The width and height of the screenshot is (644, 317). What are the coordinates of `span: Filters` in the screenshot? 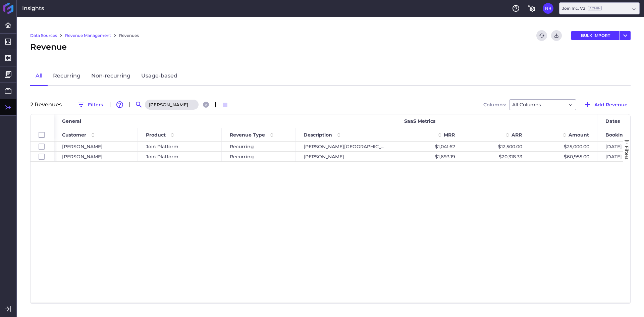 It's located at (627, 153).